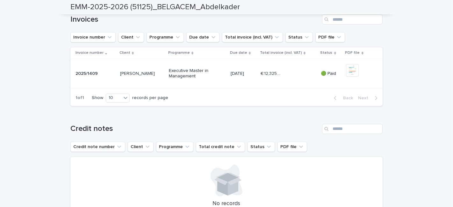 This screenshot has width=453, height=207. What do you see at coordinates (352, 53) in the screenshot?
I see `p: PDF file` at bounding box center [352, 53].